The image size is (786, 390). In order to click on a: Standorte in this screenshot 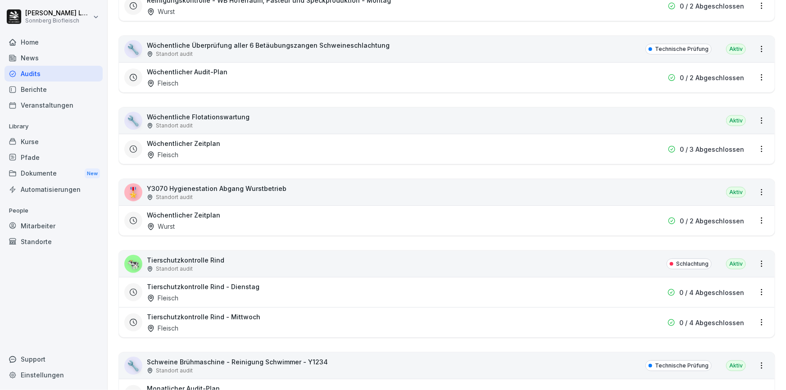, I will do `click(54, 241)`.